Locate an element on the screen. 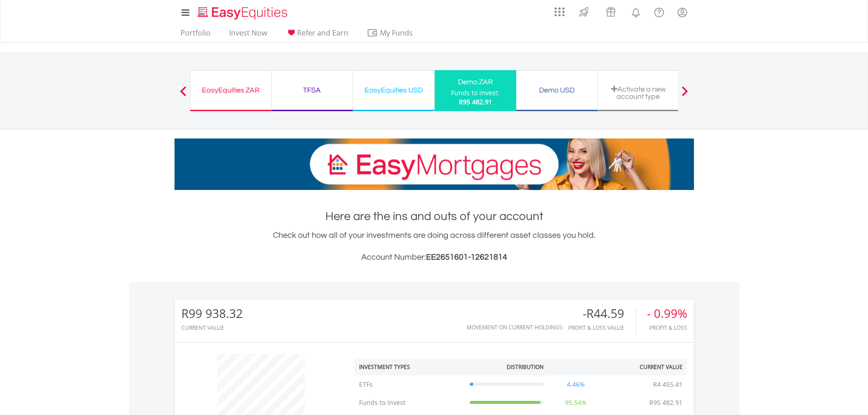 The width and height of the screenshot is (868, 415). span: My Funds is located at coordinates (396, 33).